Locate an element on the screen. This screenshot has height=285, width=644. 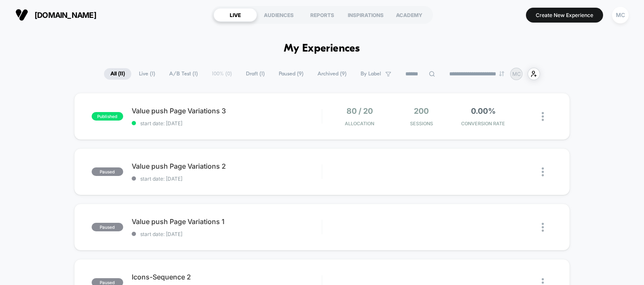
div: REPORTS is located at coordinates (322, 15).